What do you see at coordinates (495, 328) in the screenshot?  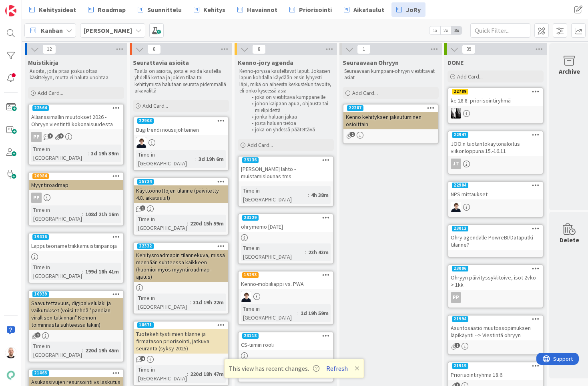 I see `div: 21994Asuntosäätiö muutossopimuksen läpikäynti --> Viestintä ohryyn` at bounding box center [495, 328].